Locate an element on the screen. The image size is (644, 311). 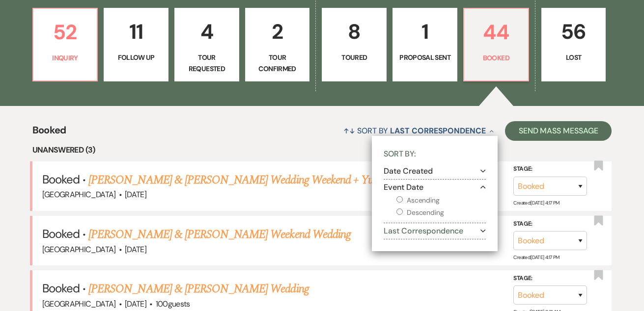
a: 8Toured is located at coordinates (354, 44).